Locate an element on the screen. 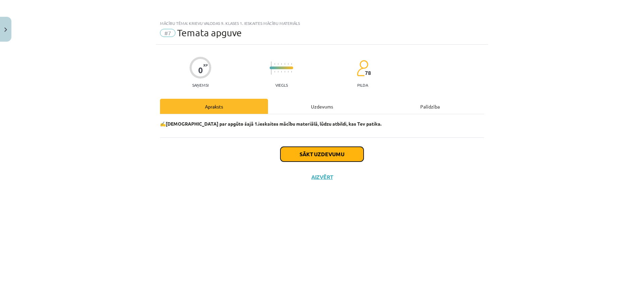  span: XP is located at coordinates (205, 65).